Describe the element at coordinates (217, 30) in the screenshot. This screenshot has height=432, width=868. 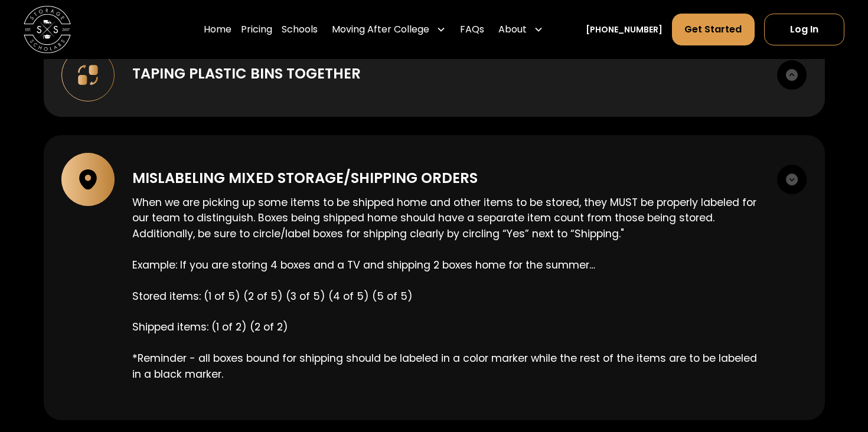
I see `a: Home` at that location.